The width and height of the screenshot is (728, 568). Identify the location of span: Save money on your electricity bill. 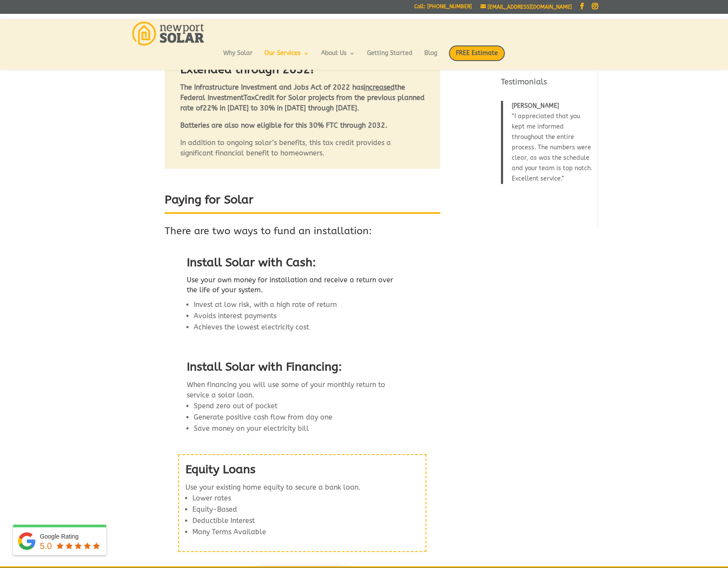
(251, 429).